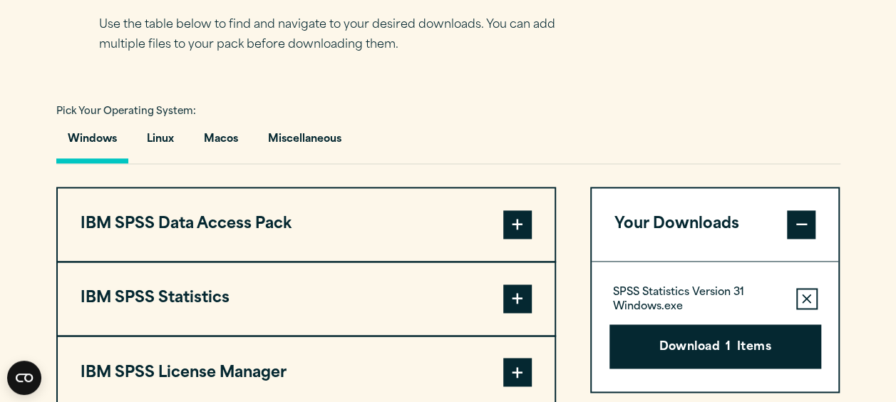 This screenshot has width=896, height=402. Describe the element at coordinates (338, 36) in the screenshot. I see `p: Use the table below to find and navigate to your desired downloads. You can add multiple files to...` at that location.